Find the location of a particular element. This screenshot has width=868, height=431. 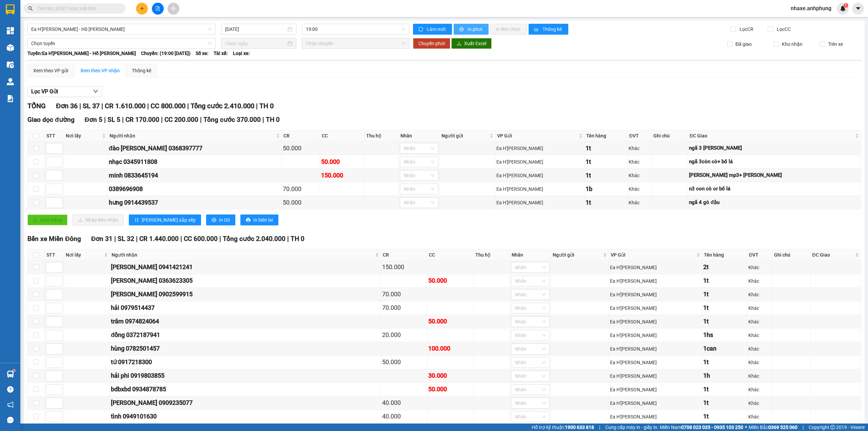

th: Tên hàng is located at coordinates (606, 136).